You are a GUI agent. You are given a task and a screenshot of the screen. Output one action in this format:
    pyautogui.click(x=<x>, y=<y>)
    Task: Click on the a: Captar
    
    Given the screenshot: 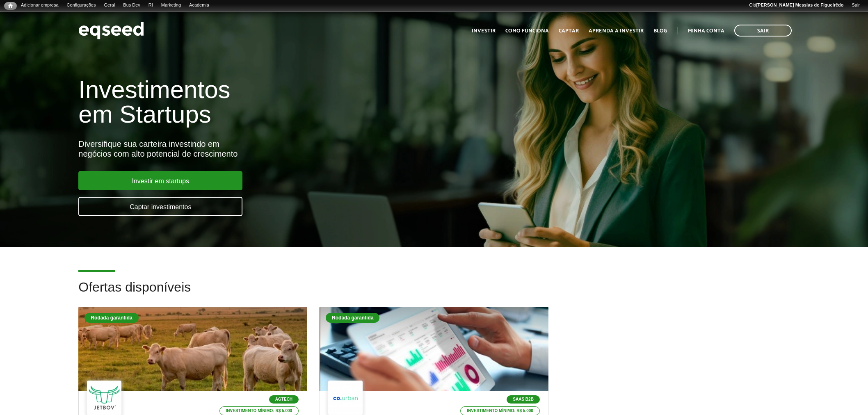 What is the action you would take?
    pyautogui.click(x=568, y=31)
    